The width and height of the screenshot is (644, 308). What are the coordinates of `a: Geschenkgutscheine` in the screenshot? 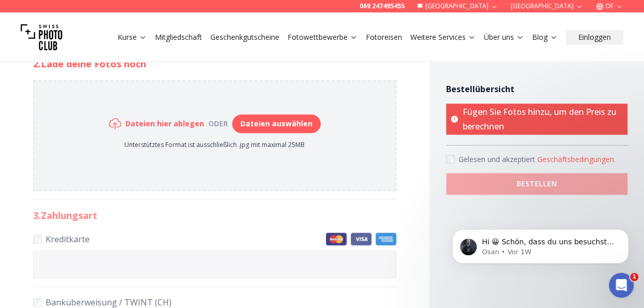 It's located at (245, 37).